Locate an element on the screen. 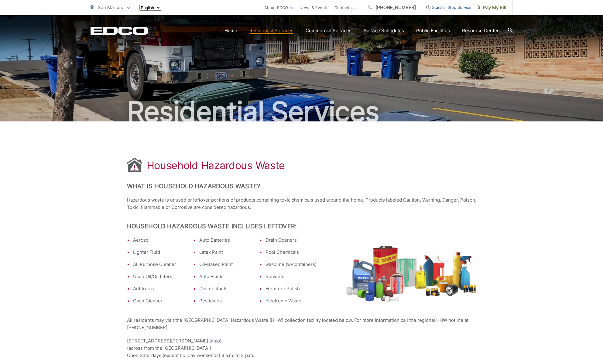 The height and width of the screenshot is (364, 603). li: Aerosol is located at coordinates (159, 240).